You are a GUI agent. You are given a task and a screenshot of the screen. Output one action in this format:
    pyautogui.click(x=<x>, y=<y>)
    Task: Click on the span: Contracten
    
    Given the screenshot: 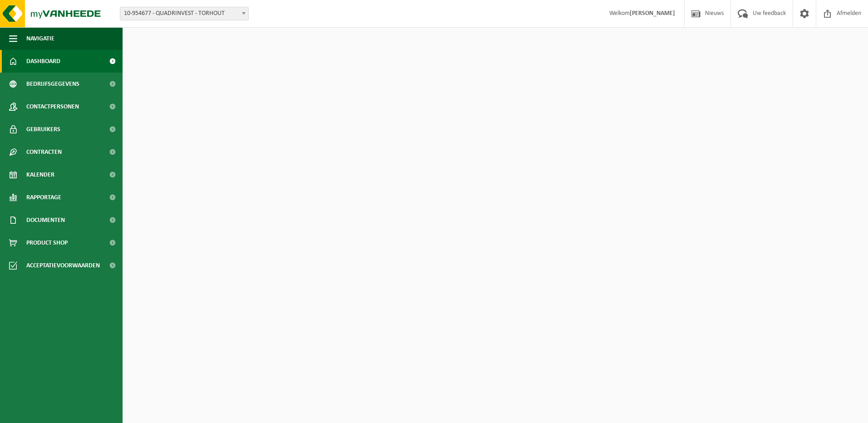 What is the action you would take?
    pyautogui.click(x=44, y=152)
    